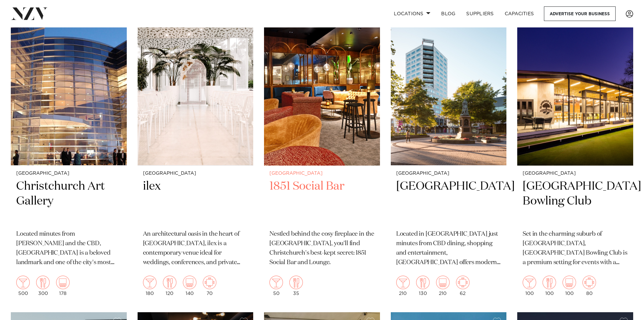  I want to click on div: 140, so click(190, 285).